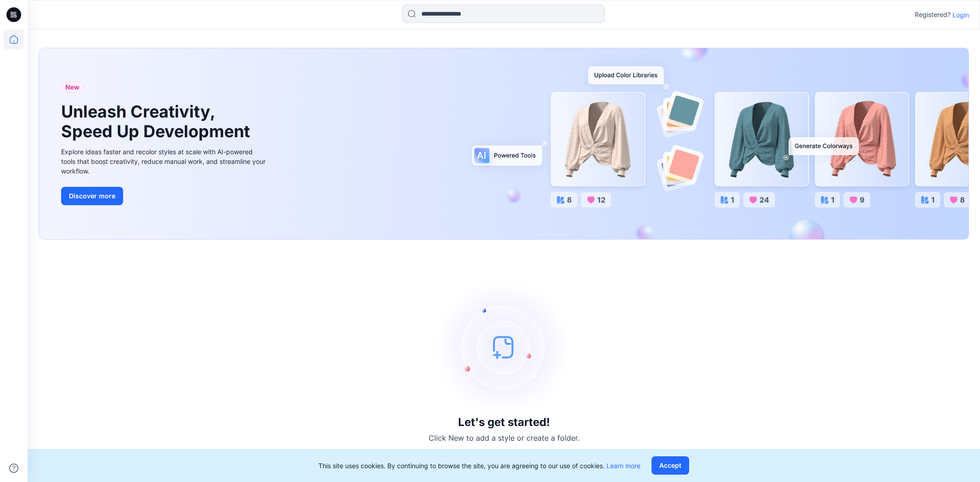  I want to click on button: Accept, so click(670, 466).